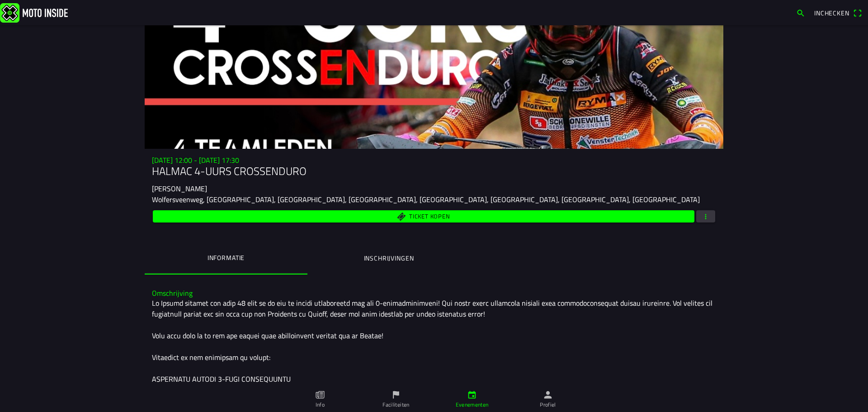 The image size is (868, 412). Describe the element at coordinates (430, 216) in the screenshot. I see `span: Ticket kopen` at that location.